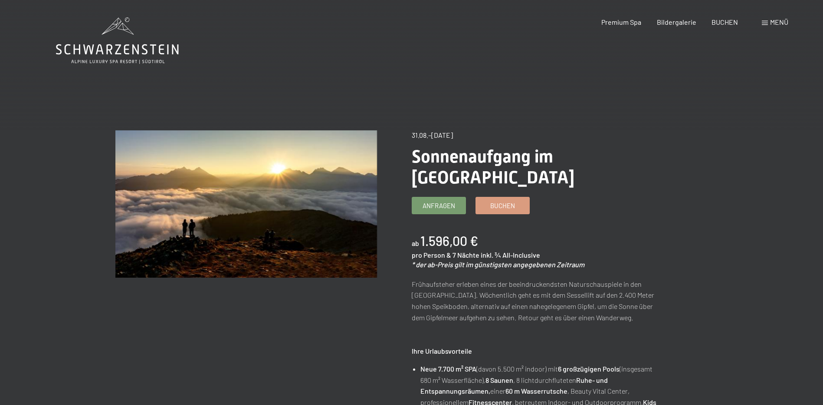  I want to click on a: BUCHEN, so click(725, 22).